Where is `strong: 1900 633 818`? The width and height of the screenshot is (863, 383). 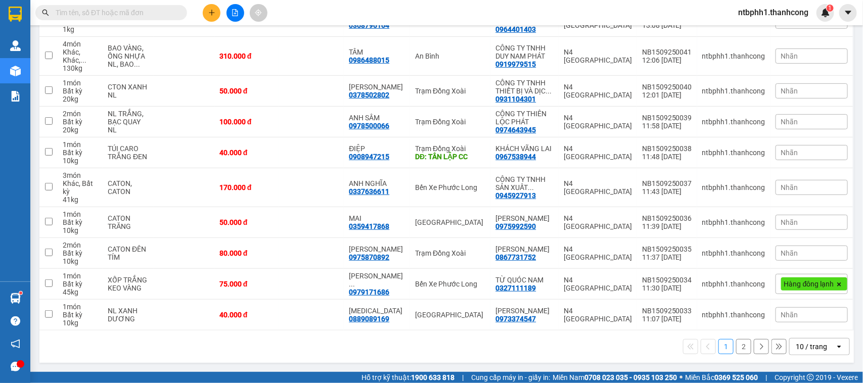
strong: 1900 633 818 is located at coordinates (433, 378).